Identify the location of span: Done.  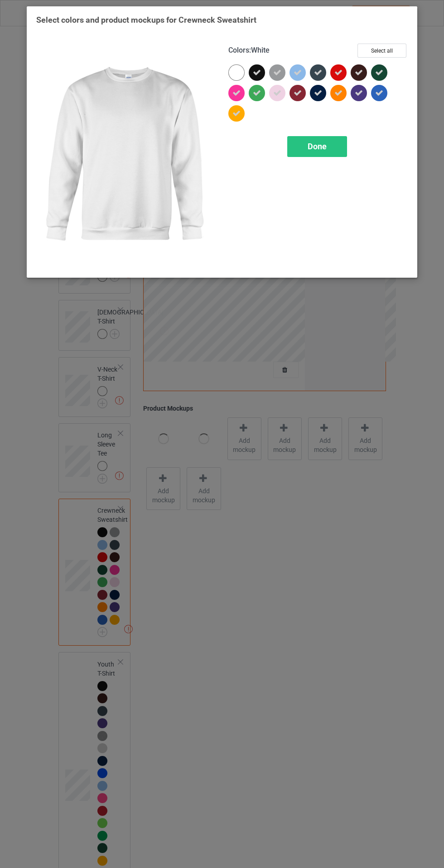
(318, 146).